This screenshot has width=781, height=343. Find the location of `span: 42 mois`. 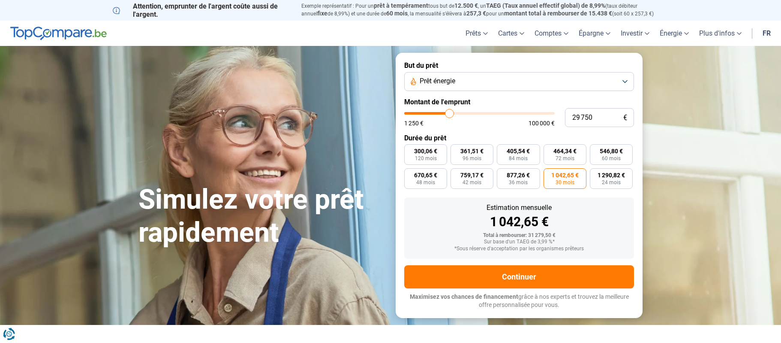

span: 42 mois is located at coordinates (472, 182).